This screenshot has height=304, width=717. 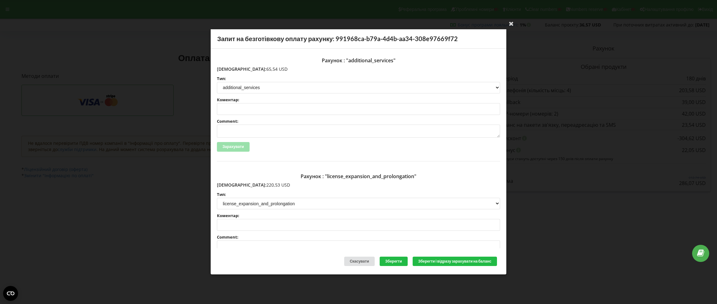 What do you see at coordinates (11, 293) in the screenshot?
I see `button: Open CMP widget` at bounding box center [11, 293].